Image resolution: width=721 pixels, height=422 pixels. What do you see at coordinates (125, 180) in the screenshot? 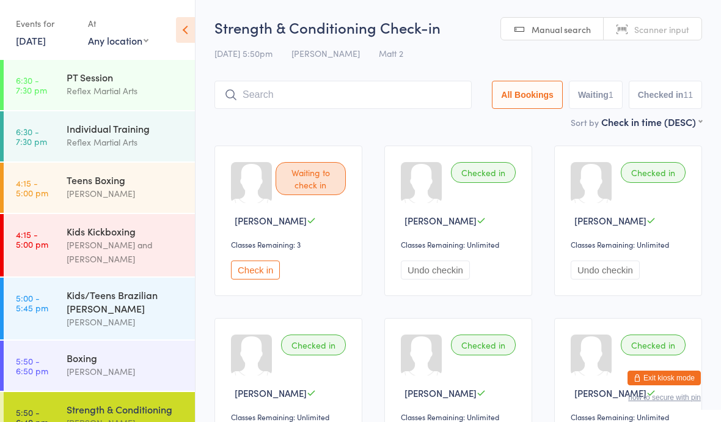
I see `div: Teens Boxing` at bounding box center [125, 180].